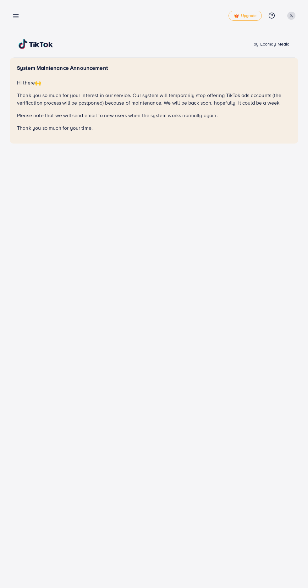  Describe the element at coordinates (154, 115) in the screenshot. I see `p: Please note that we will send email to new users when the system works normally again.` at that location.